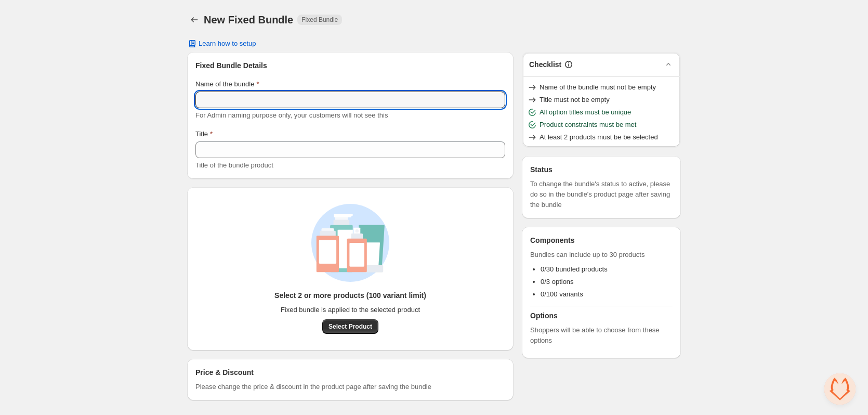 Image resolution: width=868 pixels, height=415 pixels. Describe the element at coordinates (585, 112) in the screenshot. I see `span: All option titles must be unique` at that location.